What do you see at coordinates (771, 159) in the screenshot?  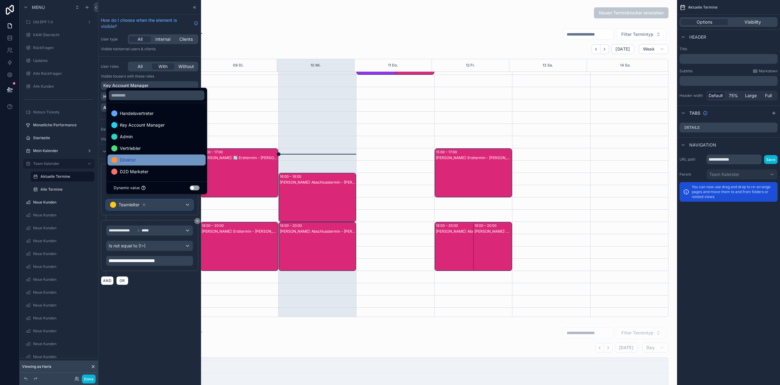 I see `button: Save` at bounding box center [771, 159].